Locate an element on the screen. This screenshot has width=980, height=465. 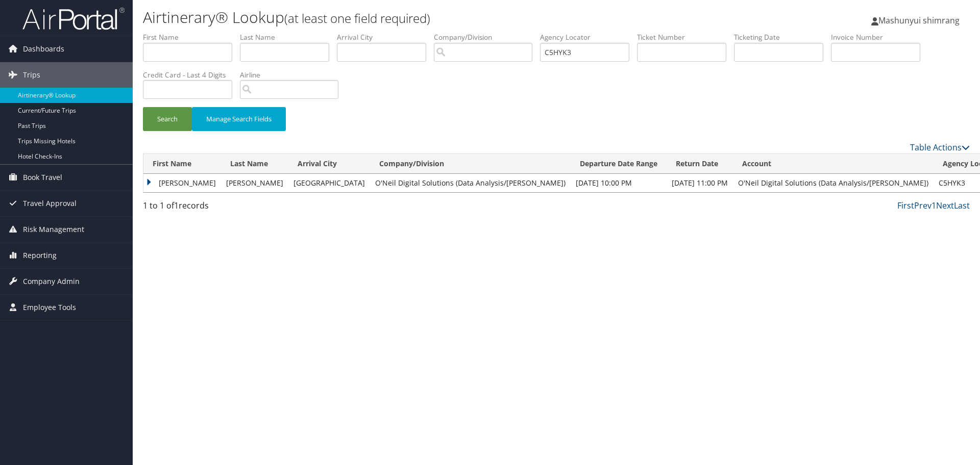
th: Departure Date Range: activate to sort column ascending is located at coordinates (619, 164).